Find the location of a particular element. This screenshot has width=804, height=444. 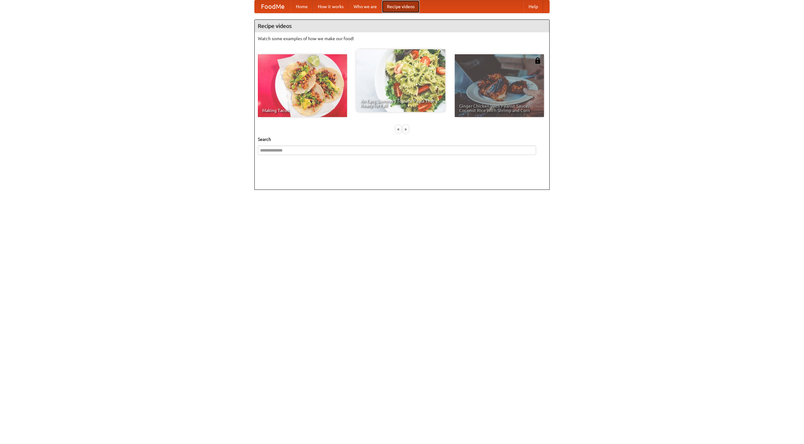

a: Help is located at coordinates (533, 7).